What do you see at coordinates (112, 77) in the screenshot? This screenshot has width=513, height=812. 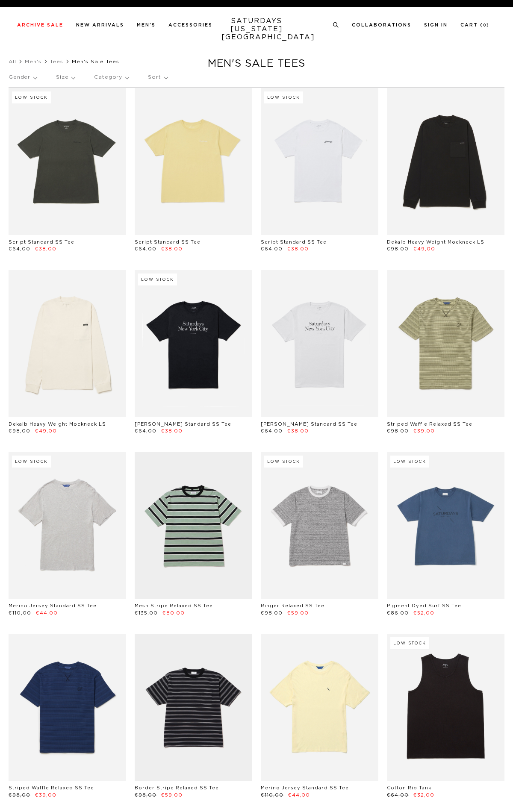 I see `p: Category` at bounding box center [112, 77].